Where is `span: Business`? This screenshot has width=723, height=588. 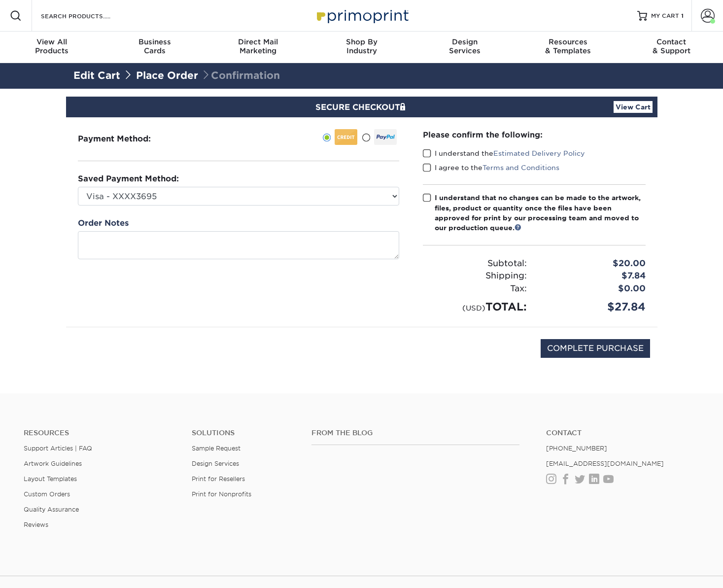 span: Business is located at coordinates (155, 42).